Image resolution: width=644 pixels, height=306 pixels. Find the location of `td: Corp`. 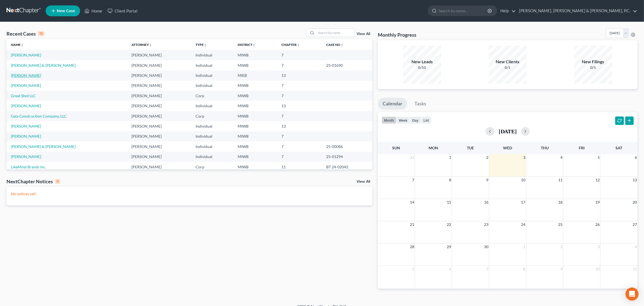

td: Corp is located at coordinates (212, 116).